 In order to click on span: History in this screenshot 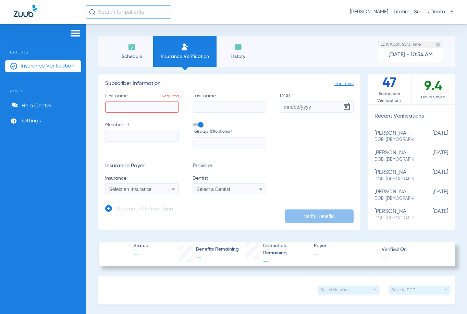, I will do `click(238, 57)`.